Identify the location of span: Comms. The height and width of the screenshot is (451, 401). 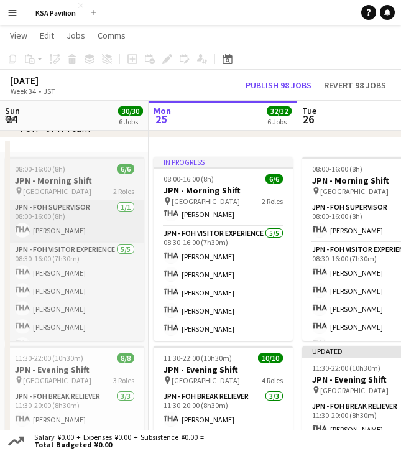
(111, 35).